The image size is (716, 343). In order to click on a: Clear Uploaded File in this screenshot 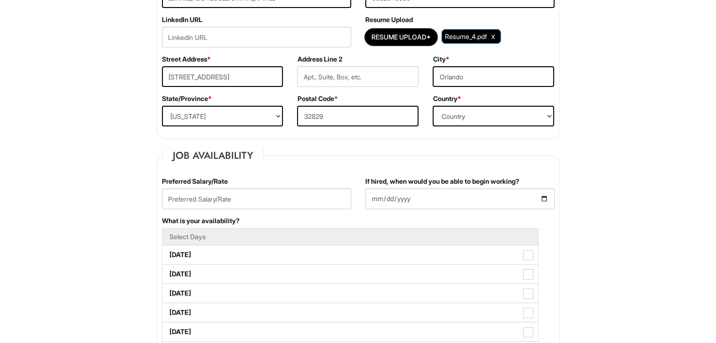, I will do `click(493, 36)`.